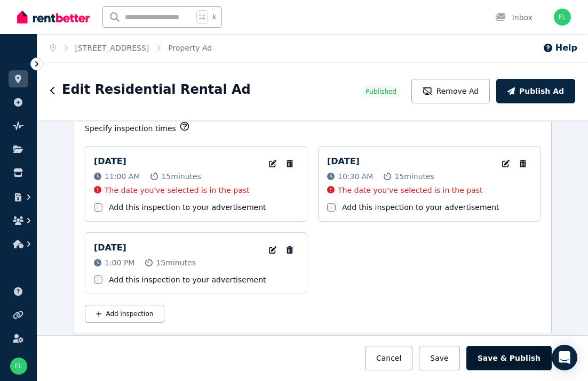  Describe the element at coordinates (451, 91) in the screenshot. I see `button: Remove Ad` at that location.